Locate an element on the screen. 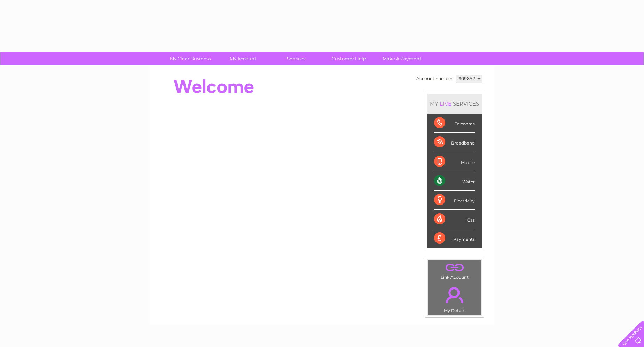 The image size is (644, 347). a: Customer Help is located at coordinates (349, 59).